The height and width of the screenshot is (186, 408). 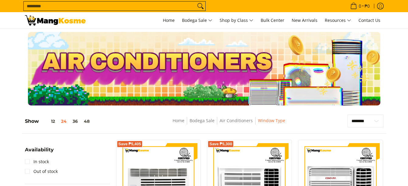 What do you see at coordinates (369, 20) in the screenshot?
I see `a: Contact Us` at bounding box center [369, 20].